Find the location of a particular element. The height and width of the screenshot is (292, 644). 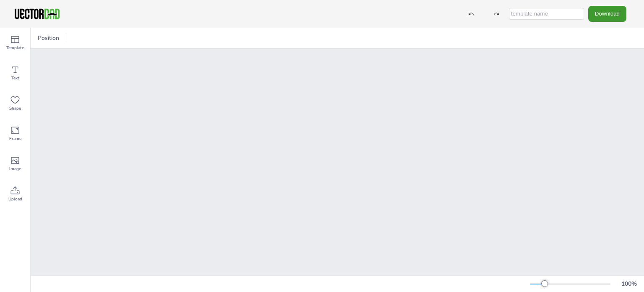

span: Template is located at coordinates (15, 48).